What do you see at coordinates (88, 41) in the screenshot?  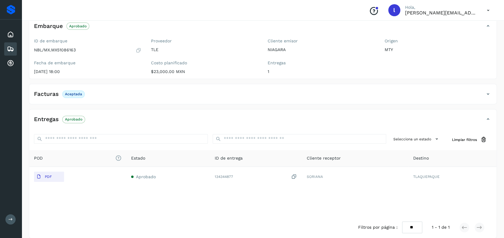 I see `label: ID de embarque` at bounding box center [88, 41].